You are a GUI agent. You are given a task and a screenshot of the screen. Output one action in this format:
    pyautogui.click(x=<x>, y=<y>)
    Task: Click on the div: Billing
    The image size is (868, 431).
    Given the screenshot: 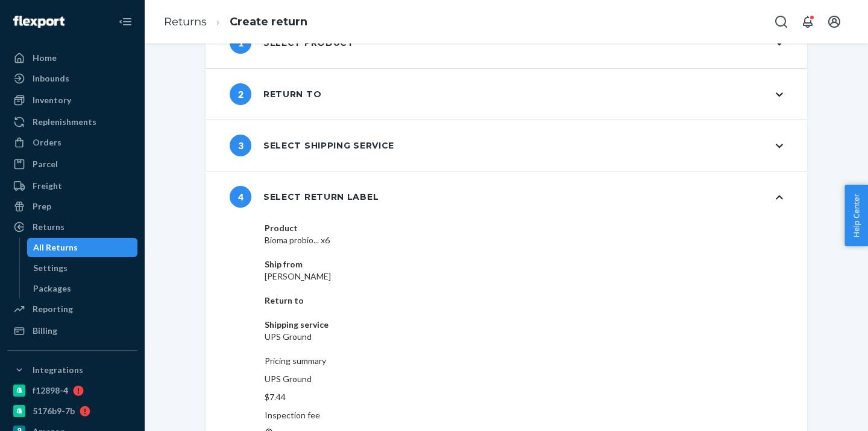 What is the action you would take?
    pyautogui.click(x=45, y=330)
    